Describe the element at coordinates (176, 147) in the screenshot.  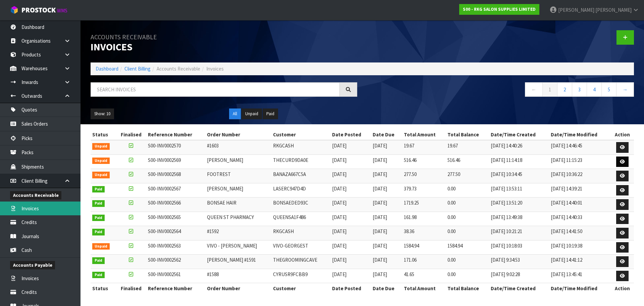
I see `td: S00-INV0002570` at that location.